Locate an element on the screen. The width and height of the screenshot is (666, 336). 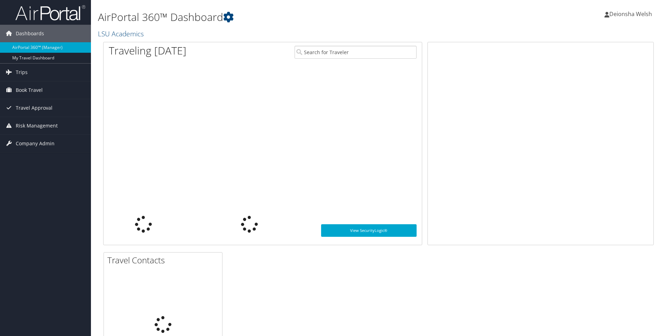
h2: Travel Contacts is located at coordinates (165, 261).